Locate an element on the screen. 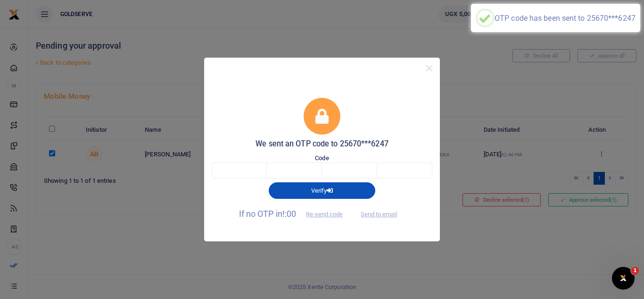 This screenshot has width=644, height=299. label: Code is located at coordinates (321, 158).